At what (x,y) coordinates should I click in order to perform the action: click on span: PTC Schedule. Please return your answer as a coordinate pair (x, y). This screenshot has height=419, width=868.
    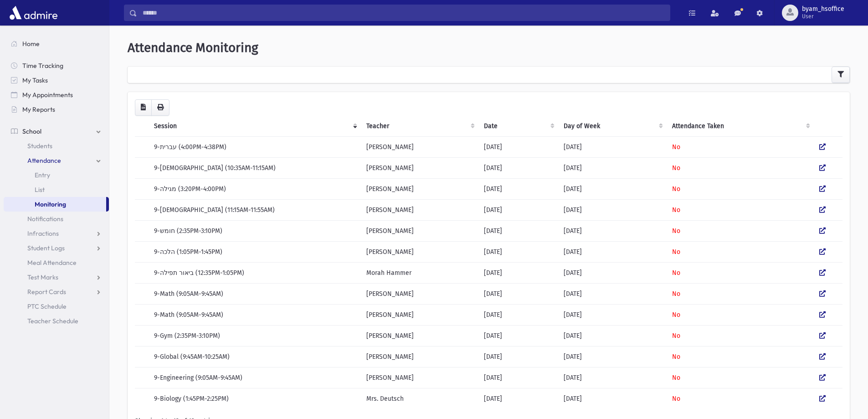
    Looking at the image, I should click on (47, 306).